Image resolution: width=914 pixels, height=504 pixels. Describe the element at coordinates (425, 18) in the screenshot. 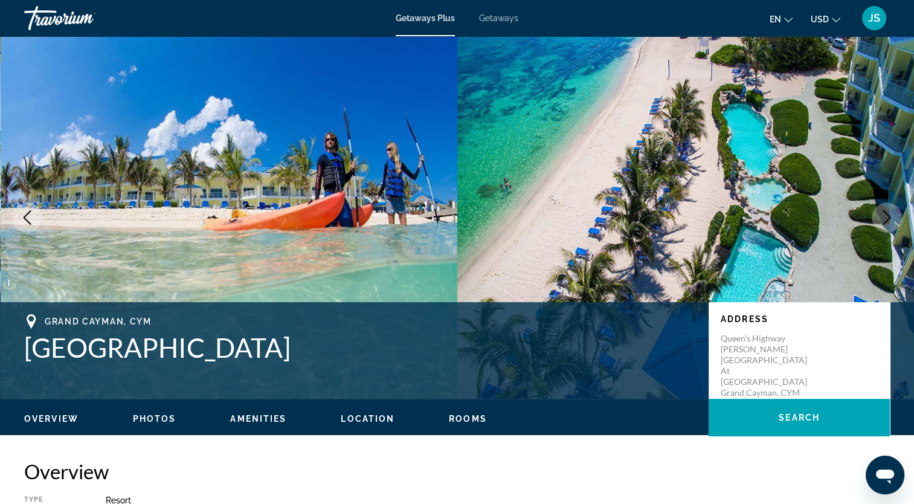

I see `span: Getaways Plus` at that location.